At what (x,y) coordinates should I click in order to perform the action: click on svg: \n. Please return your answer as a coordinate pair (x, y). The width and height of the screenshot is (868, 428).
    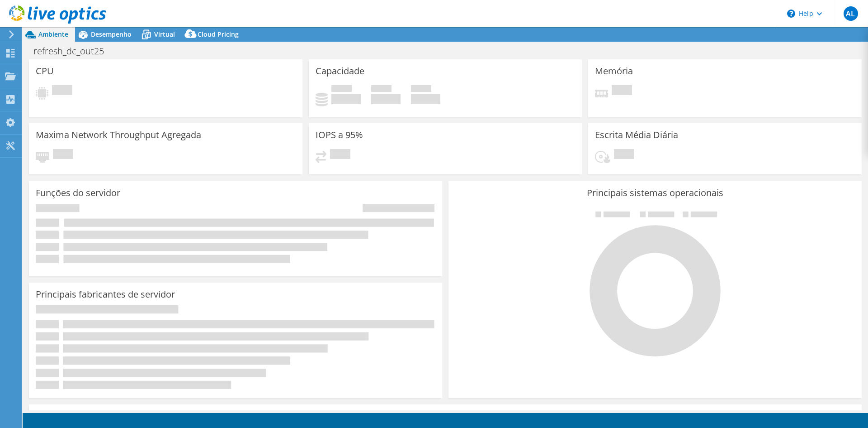
    Looking at the image, I should click on (792, 14).